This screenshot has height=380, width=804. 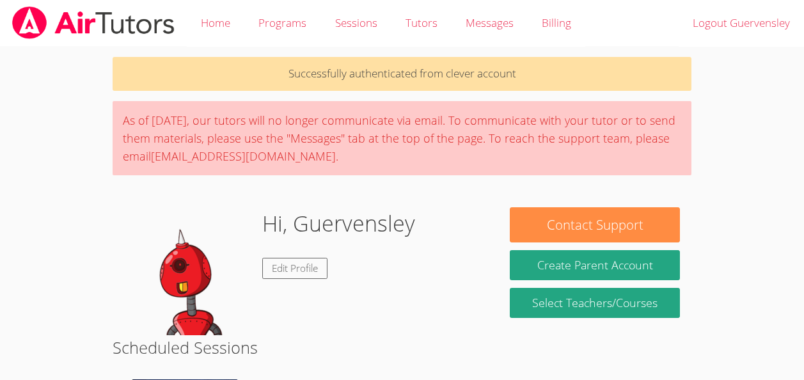 What do you see at coordinates (93, 22) in the screenshot?
I see `img: airtutors_banner-c4298cdbf04f3fff15de1276eac7730deb9818008684d7c2e4769d2f7ddbe033.png` at bounding box center [93, 22].